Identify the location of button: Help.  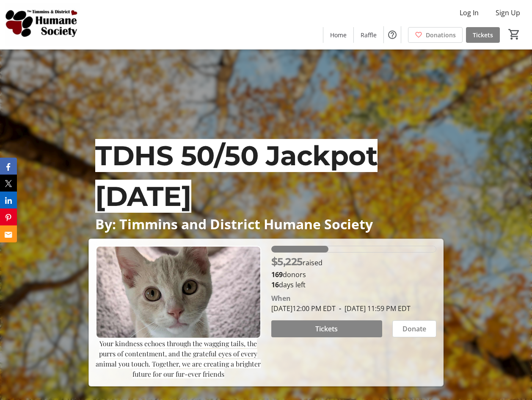
(393, 35).